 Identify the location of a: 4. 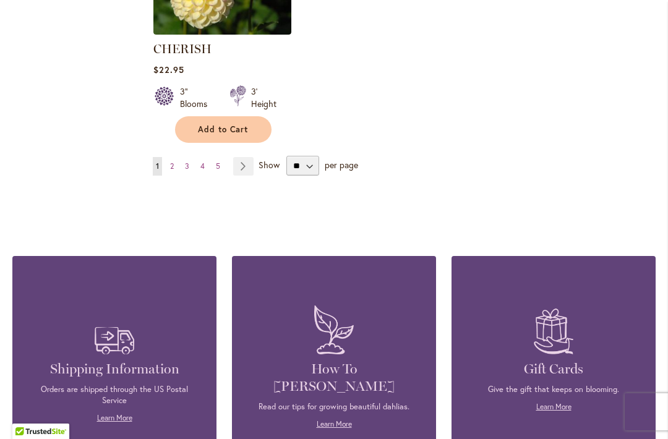
(202, 166).